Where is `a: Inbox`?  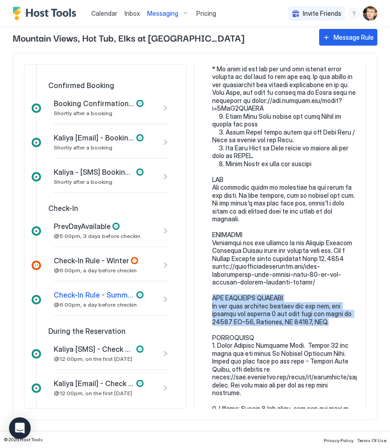 a: Inbox is located at coordinates (132, 13).